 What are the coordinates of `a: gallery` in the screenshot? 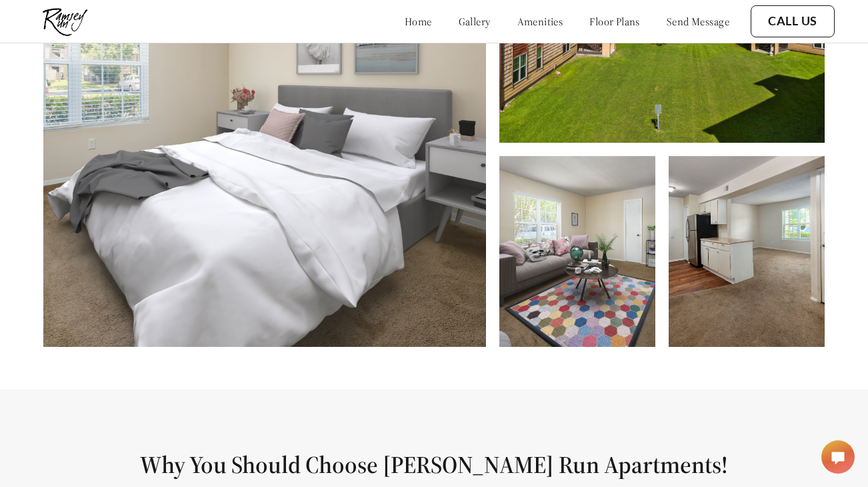 It's located at (475, 21).